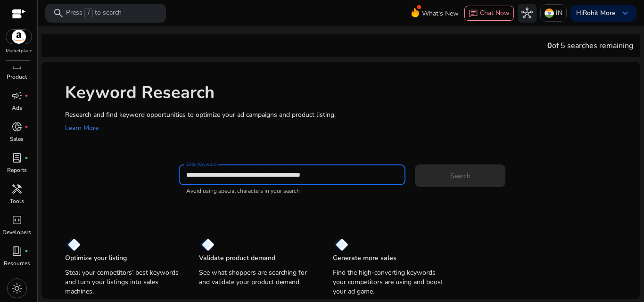 This screenshot has width=644, height=302. Describe the element at coordinates (19, 51) in the screenshot. I see `p: Marketplace` at that location.